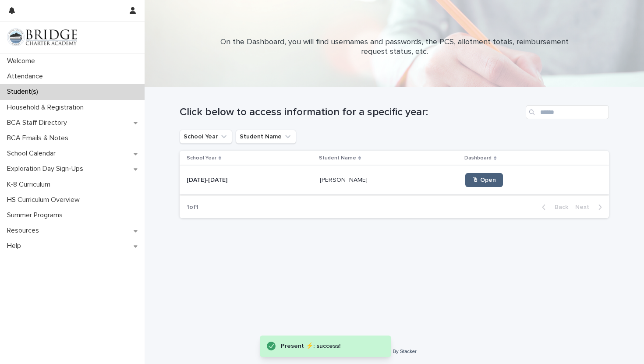 This screenshot has width=644, height=364. I want to click on p: Student(s), so click(24, 92).